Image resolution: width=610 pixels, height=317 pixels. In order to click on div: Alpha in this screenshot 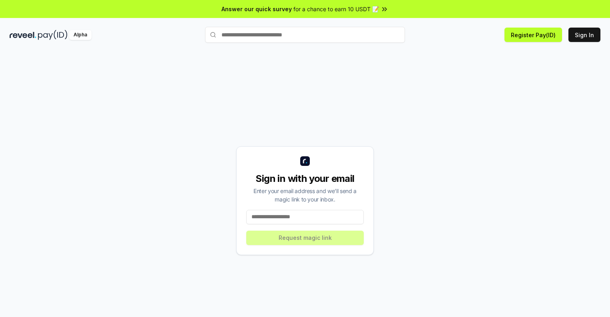, I will do `click(80, 35)`.